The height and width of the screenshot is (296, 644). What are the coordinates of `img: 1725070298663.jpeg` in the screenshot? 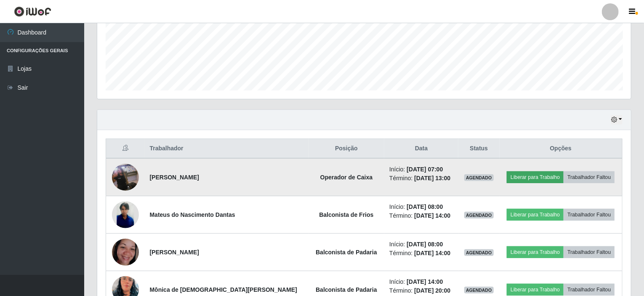 It's located at (125, 177).